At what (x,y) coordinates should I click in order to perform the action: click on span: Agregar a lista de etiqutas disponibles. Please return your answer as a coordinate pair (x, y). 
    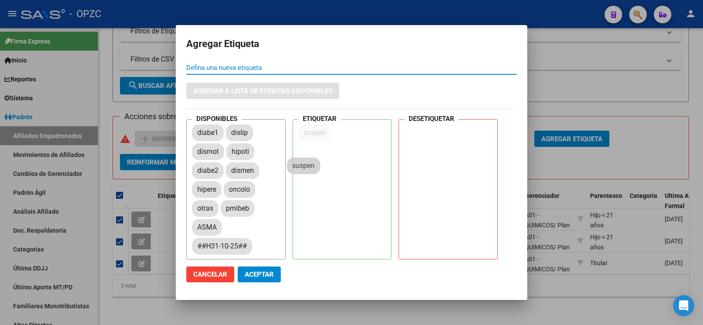
    Looking at the image, I should click on (263, 91).